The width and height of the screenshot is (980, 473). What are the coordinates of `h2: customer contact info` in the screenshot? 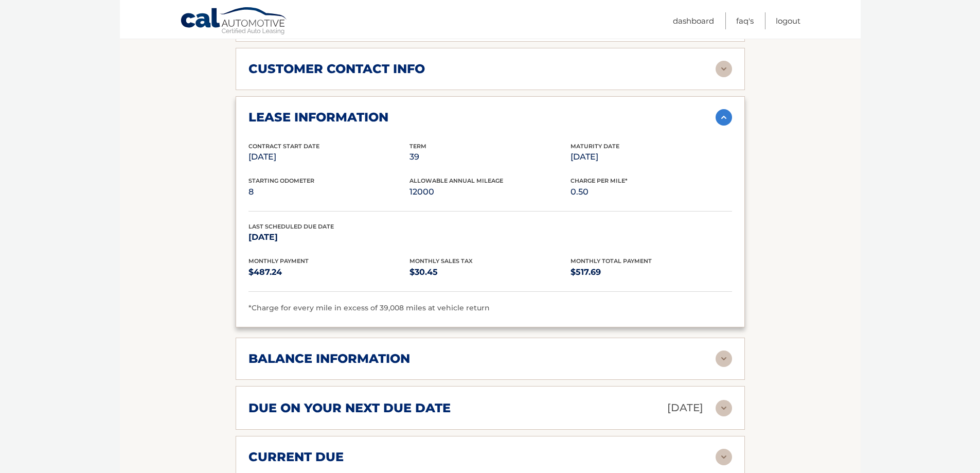 It's located at (336, 69).